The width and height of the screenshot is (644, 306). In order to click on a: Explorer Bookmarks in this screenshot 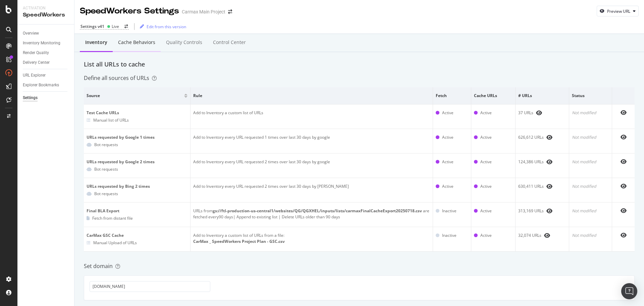, I will do `click(46, 85)`.